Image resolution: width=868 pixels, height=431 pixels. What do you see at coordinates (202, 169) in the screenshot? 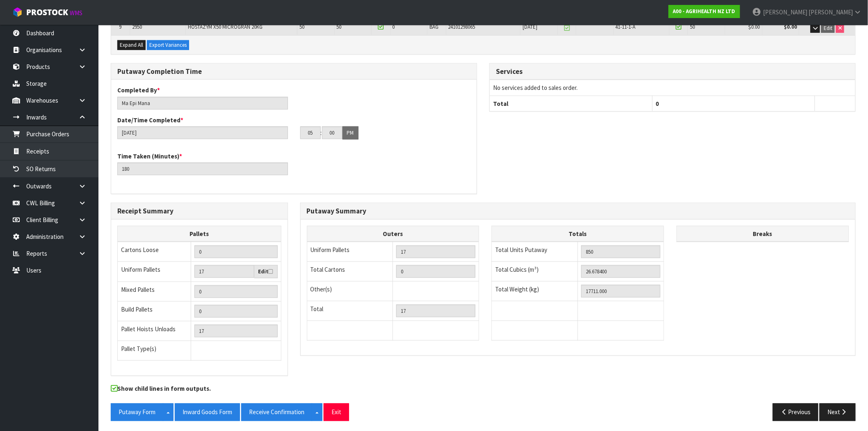
I see `input: Time Taken` at bounding box center [202, 169].